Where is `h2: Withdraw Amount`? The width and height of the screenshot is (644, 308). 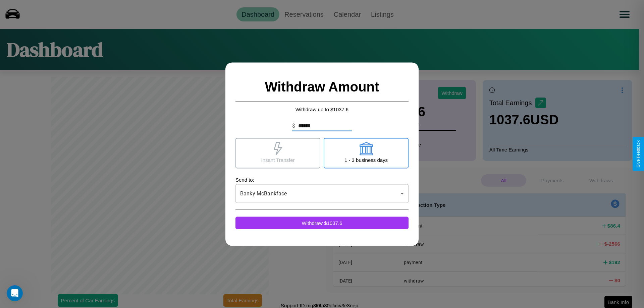 h2: Withdraw Amount is located at coordinates (322, 87).